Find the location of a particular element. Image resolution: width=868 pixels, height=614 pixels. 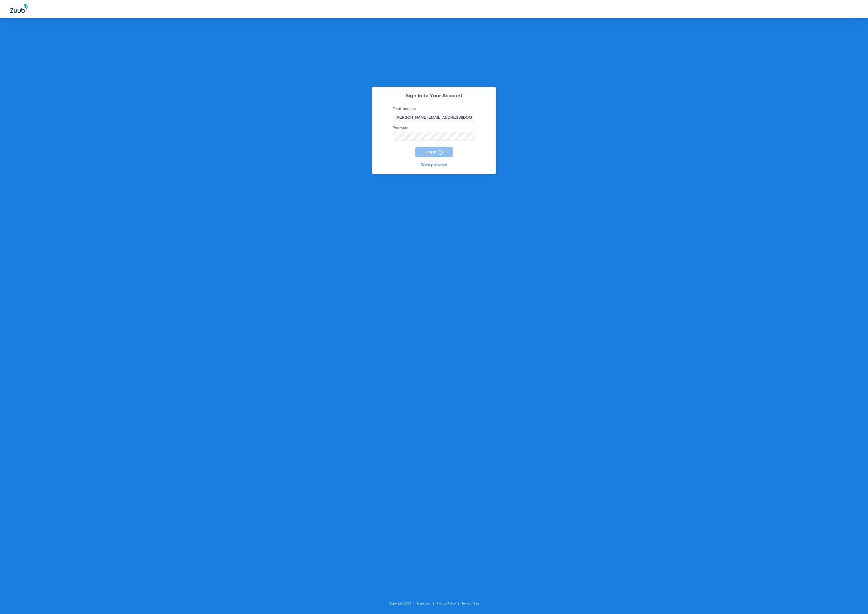

label: Password is located at coordinates (434, 133).